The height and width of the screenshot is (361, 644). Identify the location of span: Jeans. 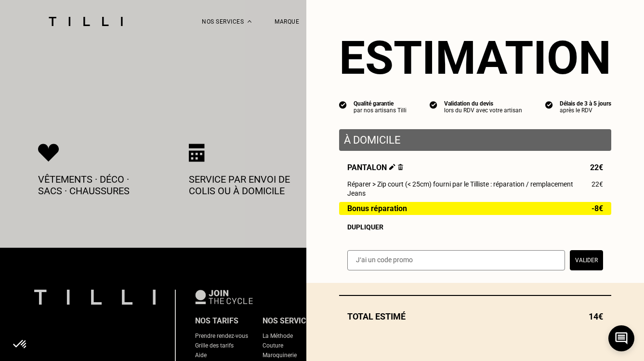
(357, 193).